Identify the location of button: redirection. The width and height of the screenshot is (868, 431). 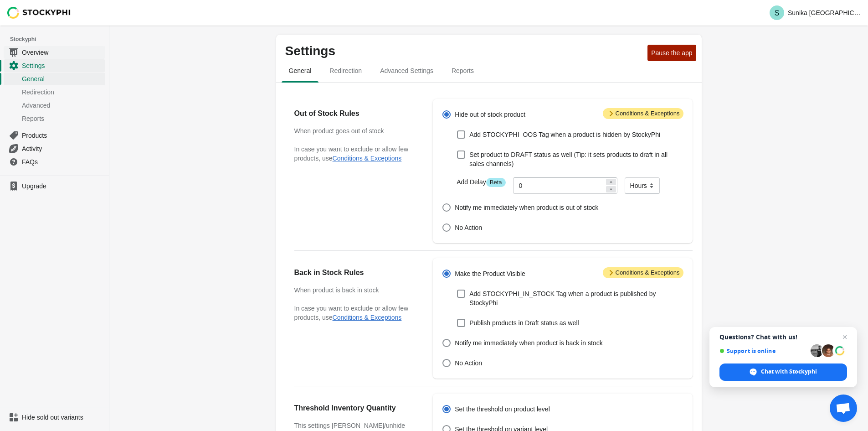
(346, 71).